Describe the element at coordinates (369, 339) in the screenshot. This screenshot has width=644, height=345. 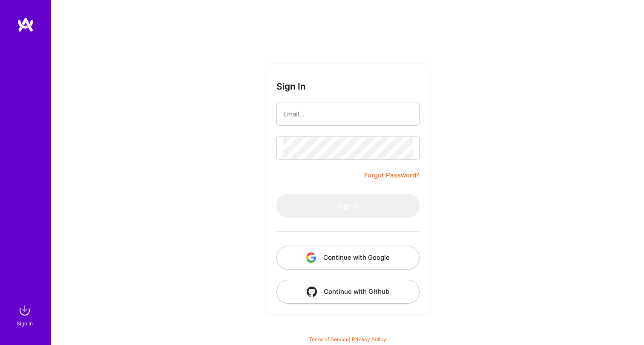
I see `a: Privacy Policy` at that location.